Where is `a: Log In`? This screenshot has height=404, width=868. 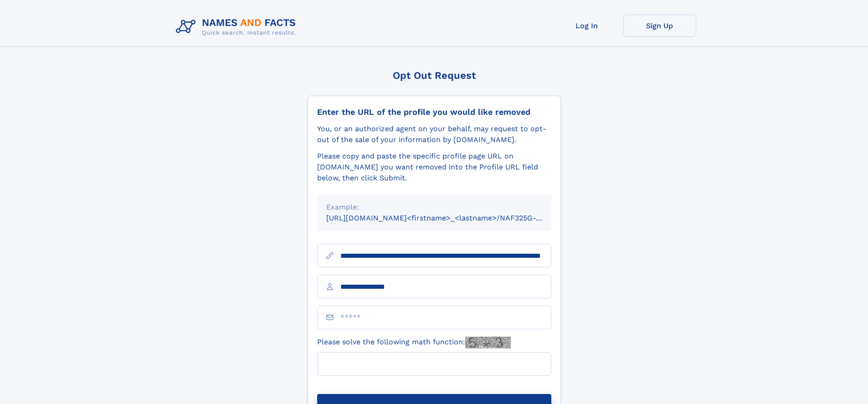
a: Log In is located at coordinates (587, 25).